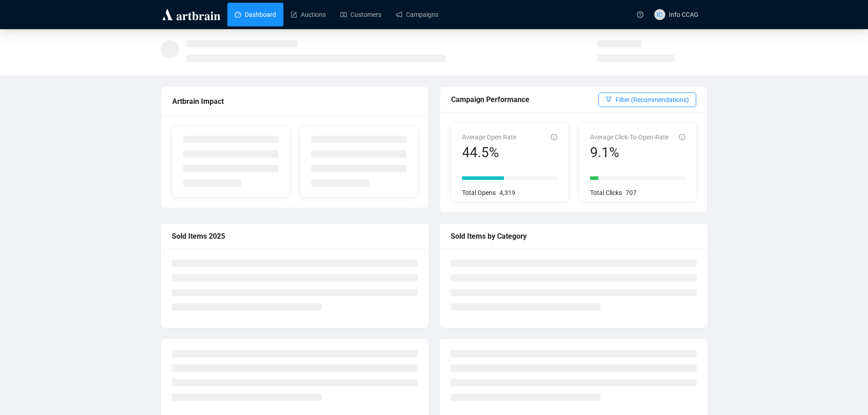 Image resolution: width=868 pixels, height=415 pixels. What do you see at coordinates (606, 192) in the screenshot?
I see `span: Total Clicks` at bounding box center [606, 192].